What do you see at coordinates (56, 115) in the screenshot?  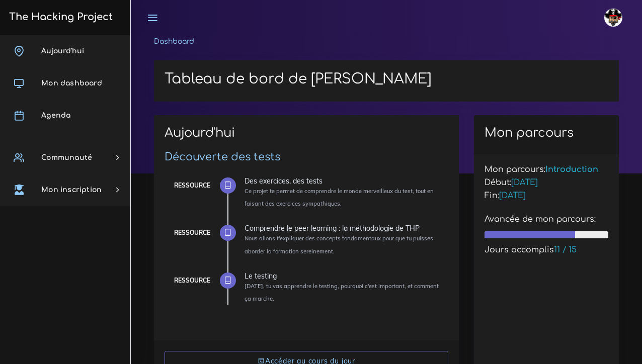 I see `span: Agenda` at bounding box center [56, 115].